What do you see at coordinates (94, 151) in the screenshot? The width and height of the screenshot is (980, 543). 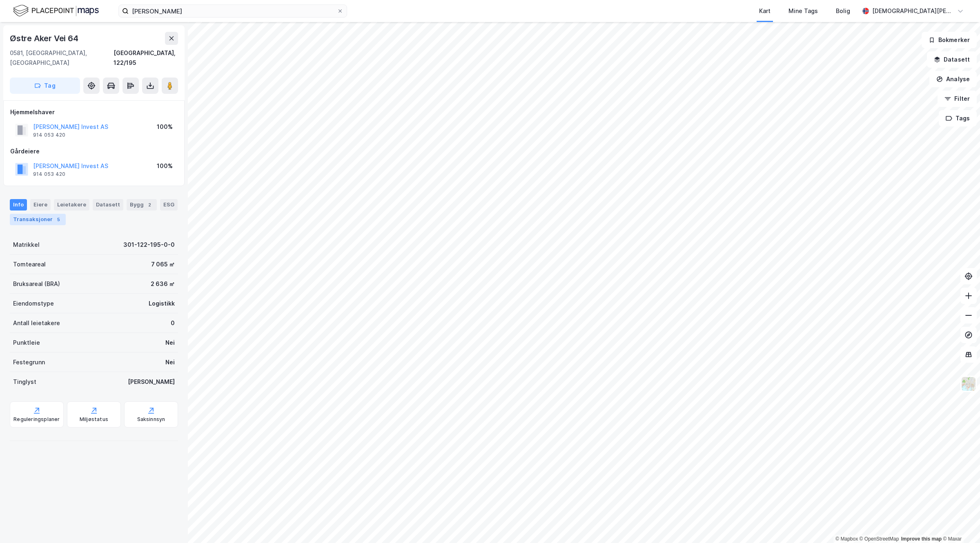 I see `div: Gårdeiere` at bounding box center [94, 151].